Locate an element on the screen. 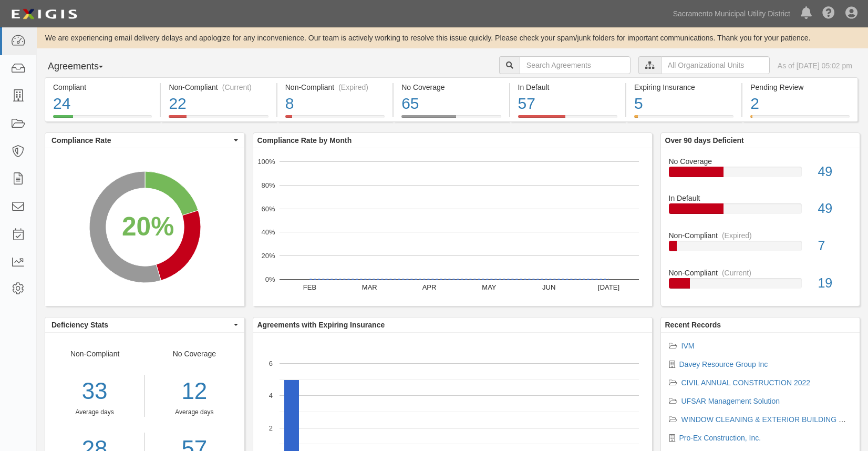 The image size is (868, 451). button: Agreements is located at coordinates (84, 67).